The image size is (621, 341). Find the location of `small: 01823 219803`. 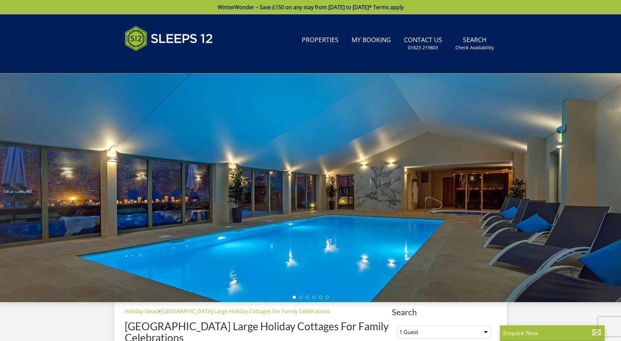

small: 01823 219803 is located at coordinates (423, 48).